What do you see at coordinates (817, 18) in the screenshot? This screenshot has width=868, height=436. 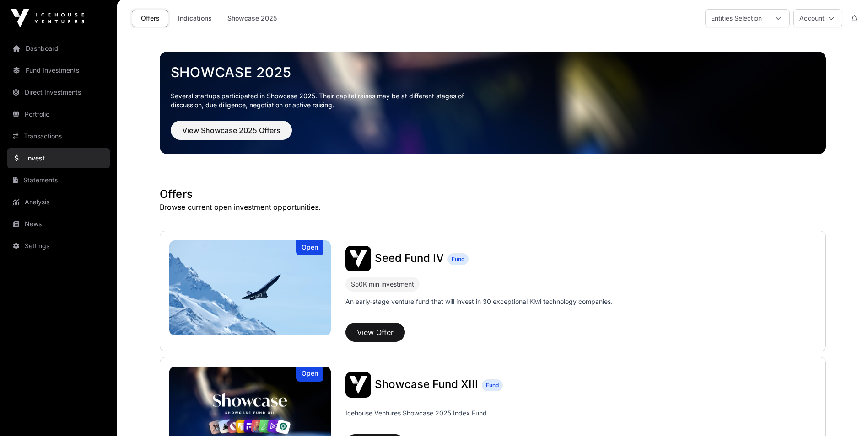 I see `button: Account` at bounding box center [817, 18].